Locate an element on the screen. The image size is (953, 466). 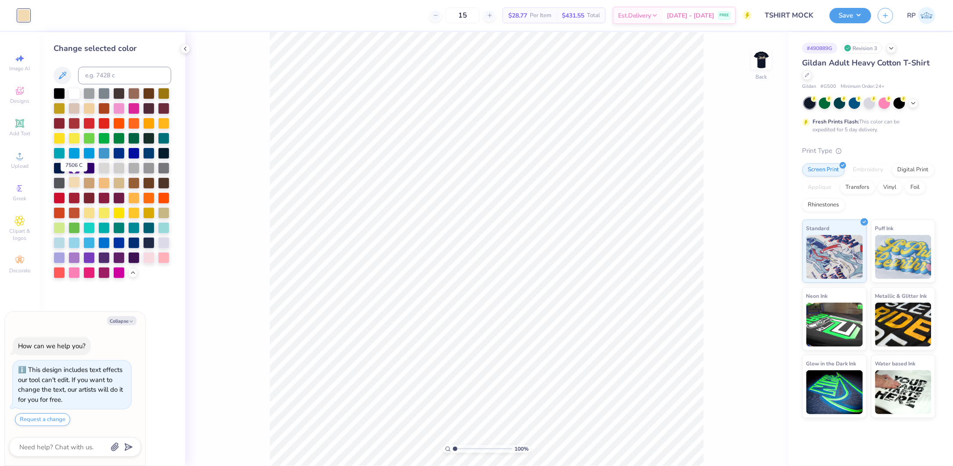
div: Change selected color is located at coordinates (112, 48).